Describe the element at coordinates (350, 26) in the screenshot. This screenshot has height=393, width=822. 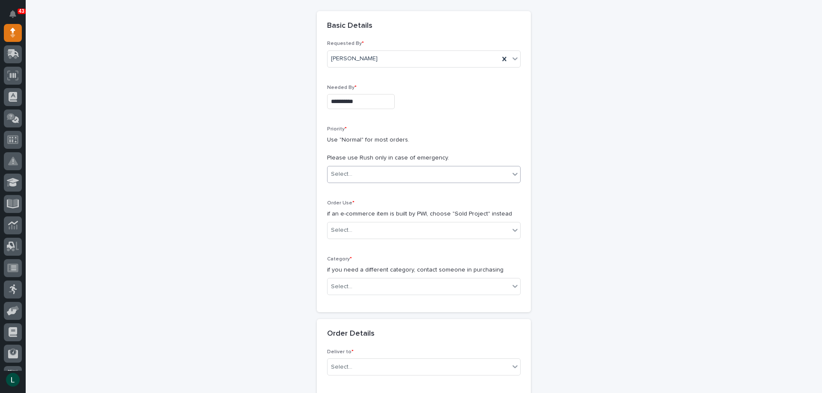
I see `h2: Basic Details` at that location.